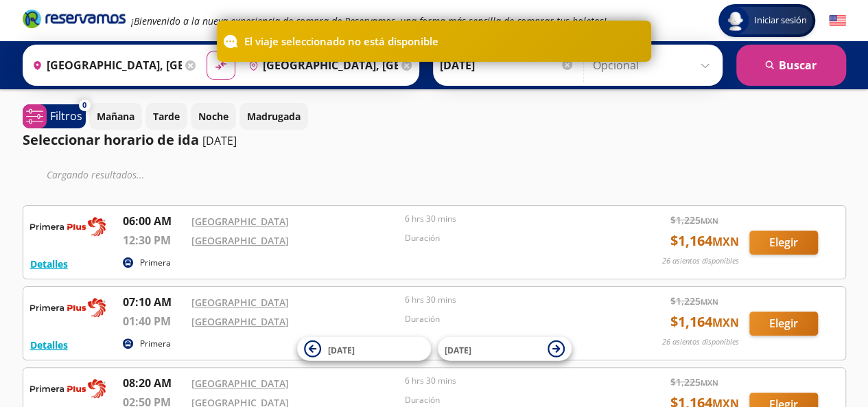  Describe the element at coordinates (154, 302) in the screenshot. I see `p: 07:10 AM` at that location.